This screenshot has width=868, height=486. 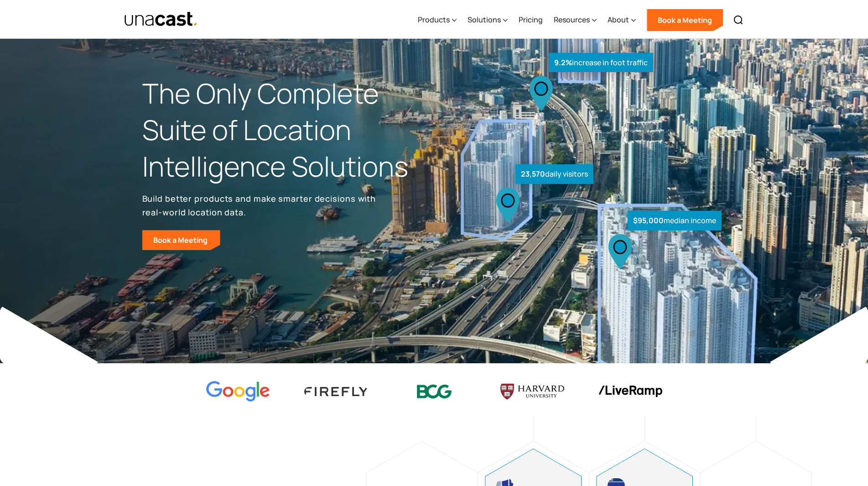 I want to click on a: Pricing, so click(x=530, y=20).